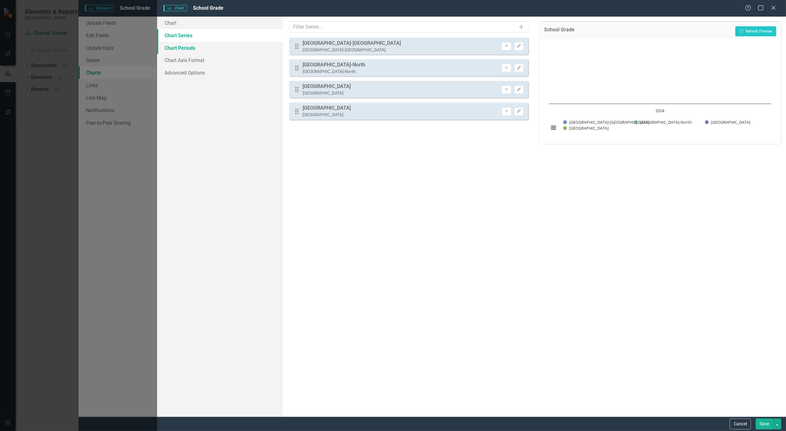  What do you see at coordinates (175, 8) in the screenshot?
I see `span: Chart` at bounding box center [175, 8].